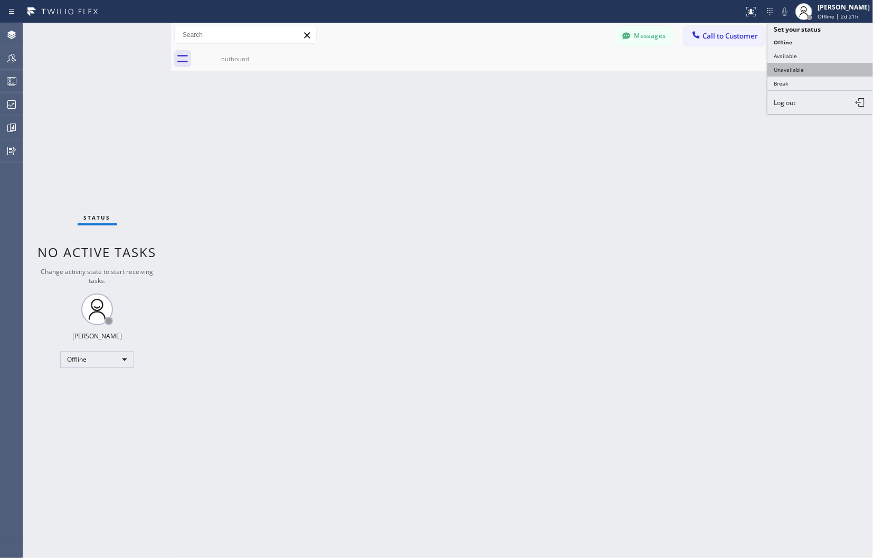 Image resolution: width=873 pixels, height=558 pixels. Describe the element at coordinates (730, 36) in the screenshot. I see `span: Call to Customer` at that location.